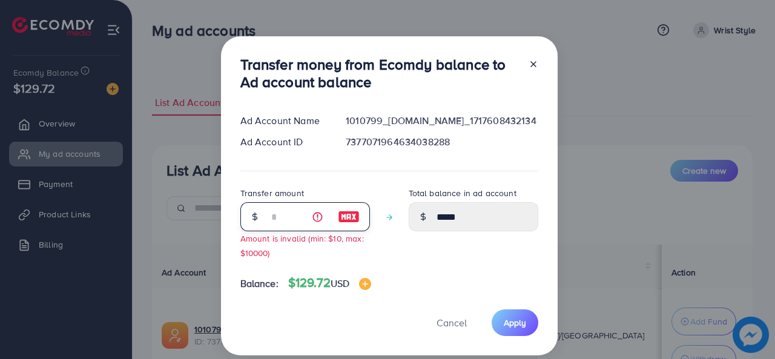 This screenshot has height=359, width=775. What do you see at coordinates (463, 193) in the screenshot?
I see `label: Total balance in ad account` at bounding box center [463, 193].